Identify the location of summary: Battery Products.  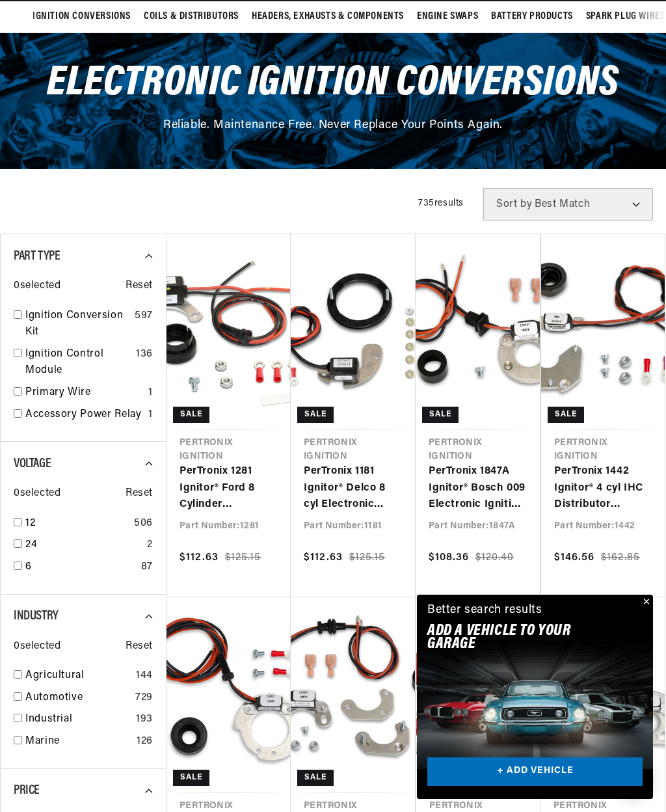
(532, 16).